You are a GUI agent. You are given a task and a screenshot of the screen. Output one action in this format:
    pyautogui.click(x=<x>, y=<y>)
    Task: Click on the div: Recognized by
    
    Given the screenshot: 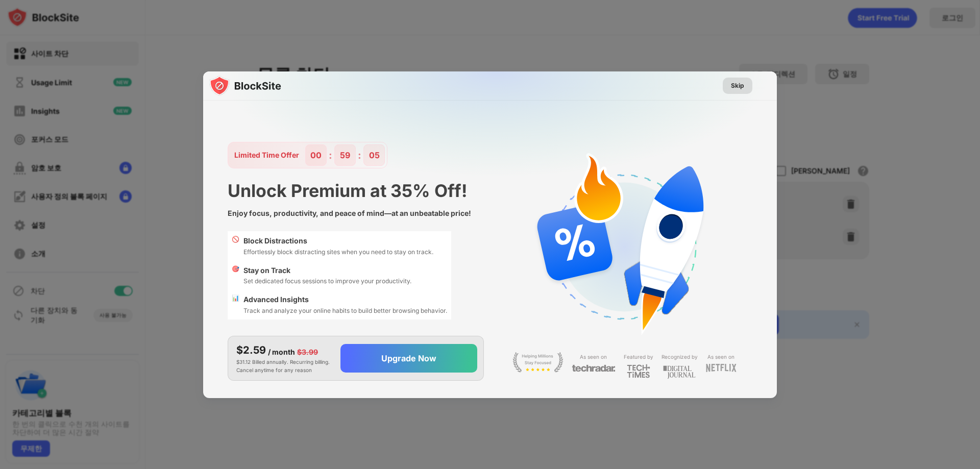 What is the action you would take?
    pyautogui.click(x=679, y=357)
    